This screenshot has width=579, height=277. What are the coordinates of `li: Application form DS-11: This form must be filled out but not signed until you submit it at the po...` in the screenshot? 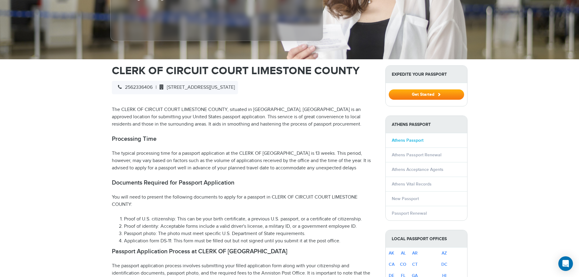 It's located at (250, 241).